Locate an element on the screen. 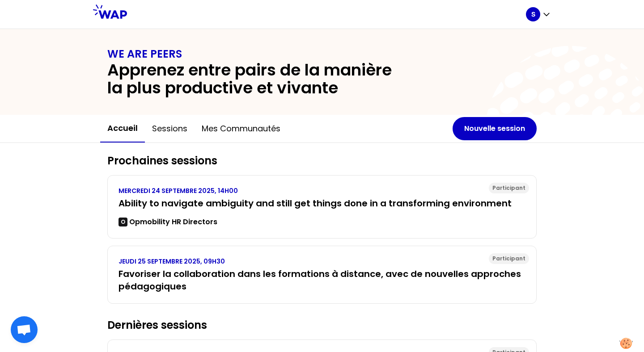 The width and height of the screenshot is (644, 352). p: Opmobility HR Directors is located at coordinates (173, 222).